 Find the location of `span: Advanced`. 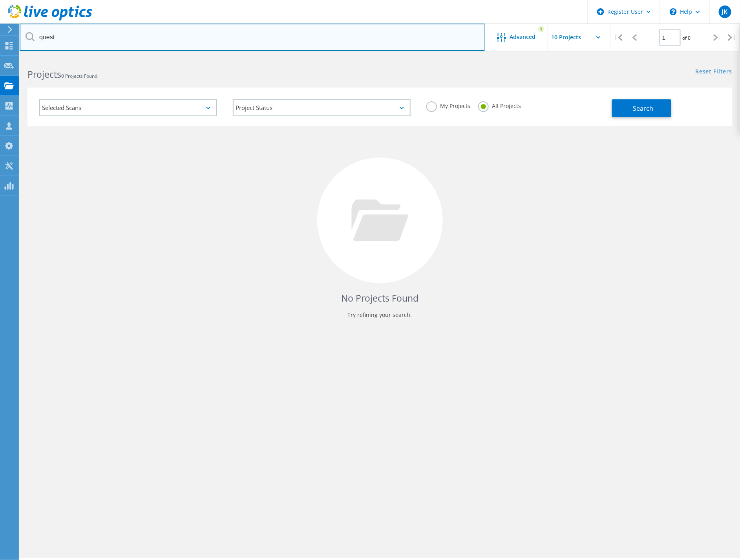

span: Advanced is located at coordinates (523, 37).